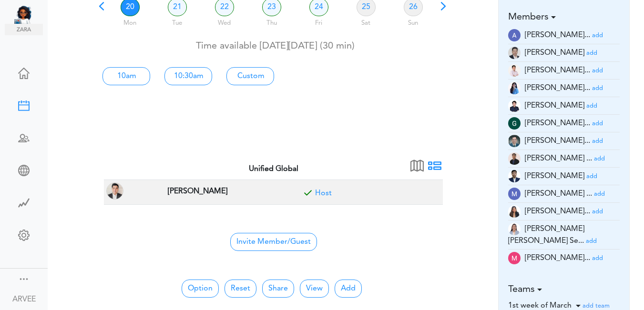  I want to click on img: t+ebP8ENxXARE3R9ZYAAAAASUVORK5CYII=, so click(514, 211).